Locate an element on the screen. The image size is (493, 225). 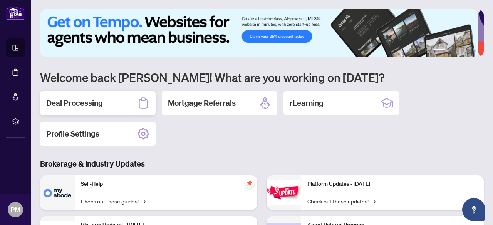
button: 6 is located at coordinates (474, 51).